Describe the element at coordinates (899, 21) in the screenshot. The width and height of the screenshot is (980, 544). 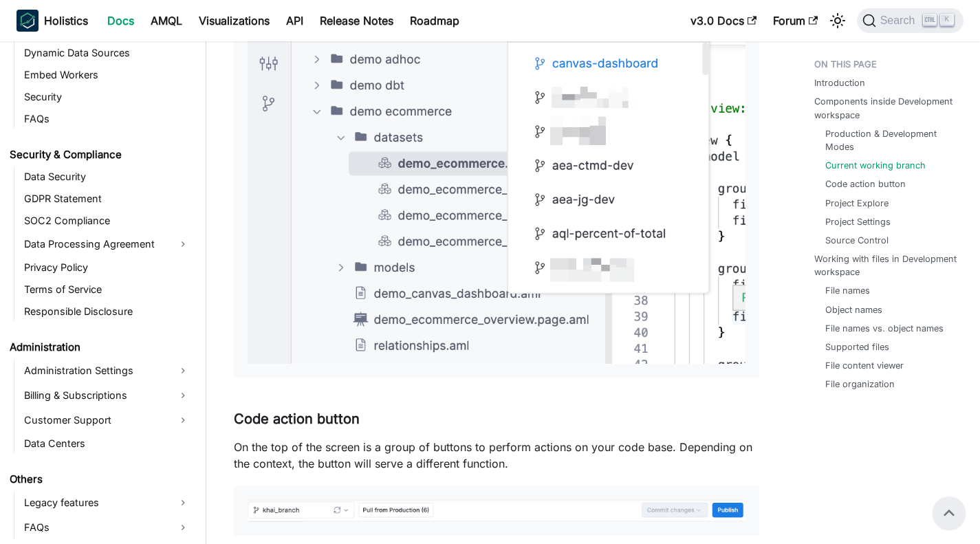
I see `span: Search` at that location.